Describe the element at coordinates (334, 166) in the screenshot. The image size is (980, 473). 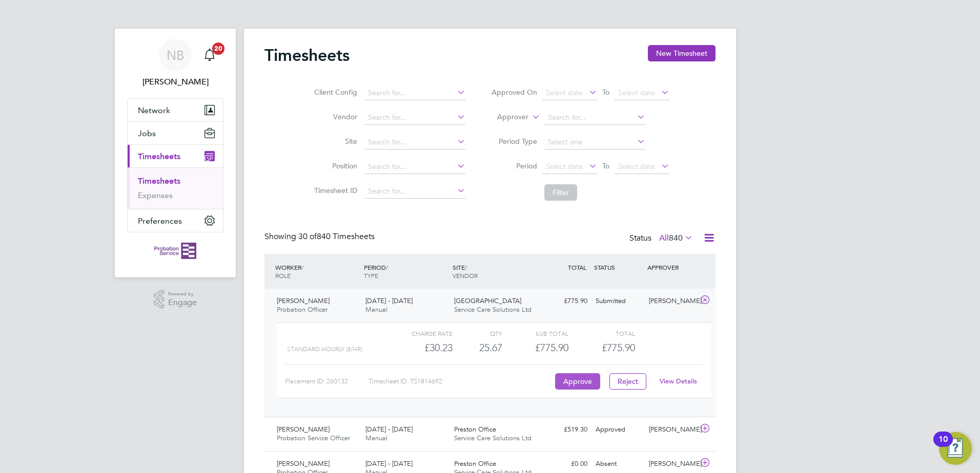
I see `label: Position` at that location.